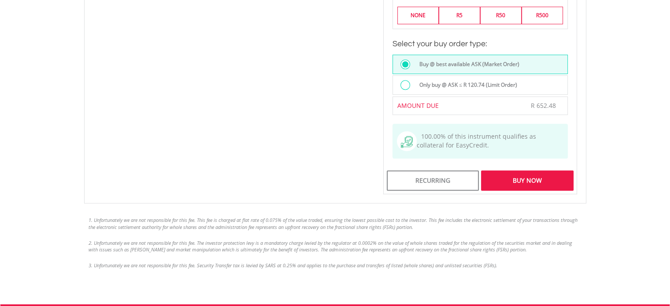  Describe the element at coordinates (476, 140) in the screenshot. I see `span: 100.00% of this instrument qualifies as collateral for EasyCredit.` at that location.